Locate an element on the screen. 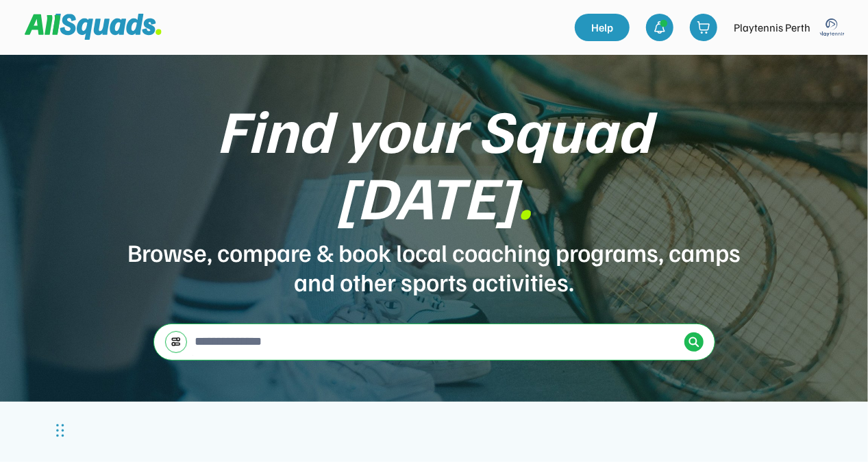  img: Icon%20%2838%29.svg is located at coordinates (693, 342).